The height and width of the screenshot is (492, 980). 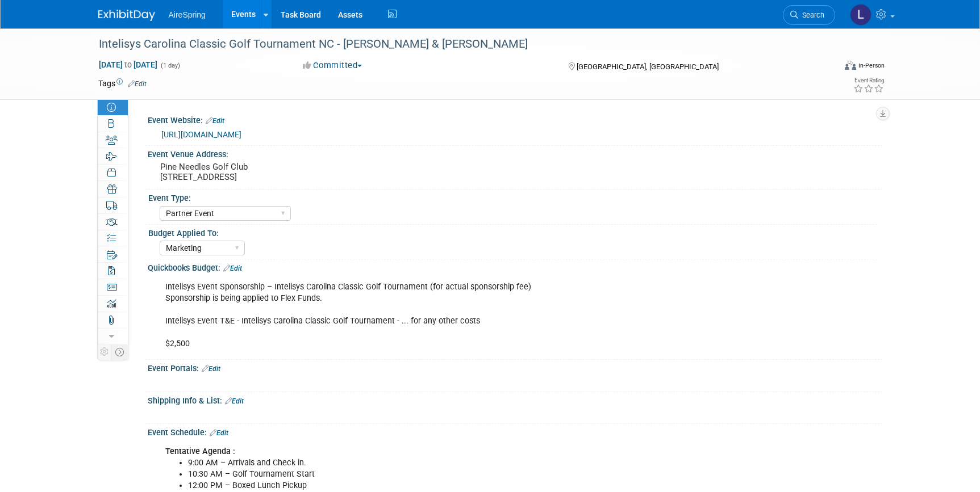 What do you see at coordinates (122, 83) in the screenshot?
I see `td: Tags` at bounding box center [122, 83].